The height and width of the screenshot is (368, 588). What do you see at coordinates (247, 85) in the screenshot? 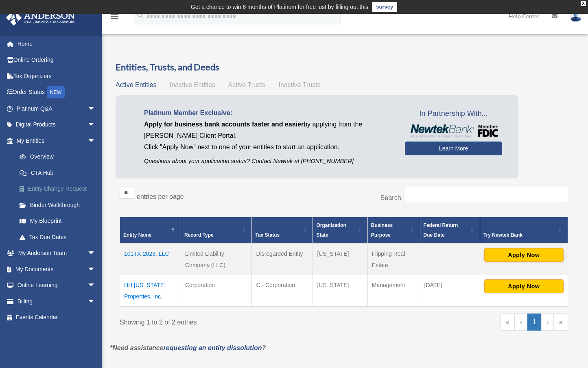
I see `span: Active Trusts` at bounding box center [247, 85].